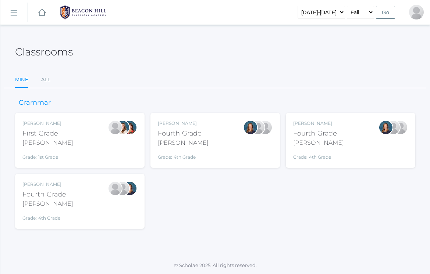 This screenshot has width=430, height=274. I want to click on a: All, so click(46, 80).